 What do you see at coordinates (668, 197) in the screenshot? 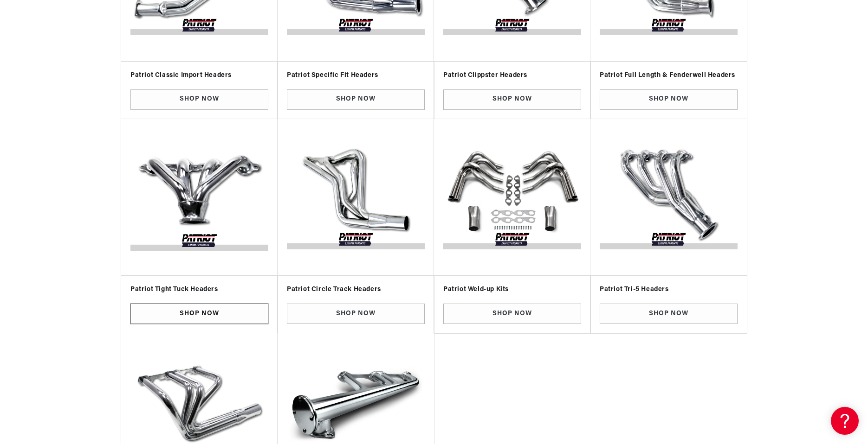
I see `img: Patriot-Tri-5-Headers-v1588104179567.jpg` at bounding box center [668, 197].